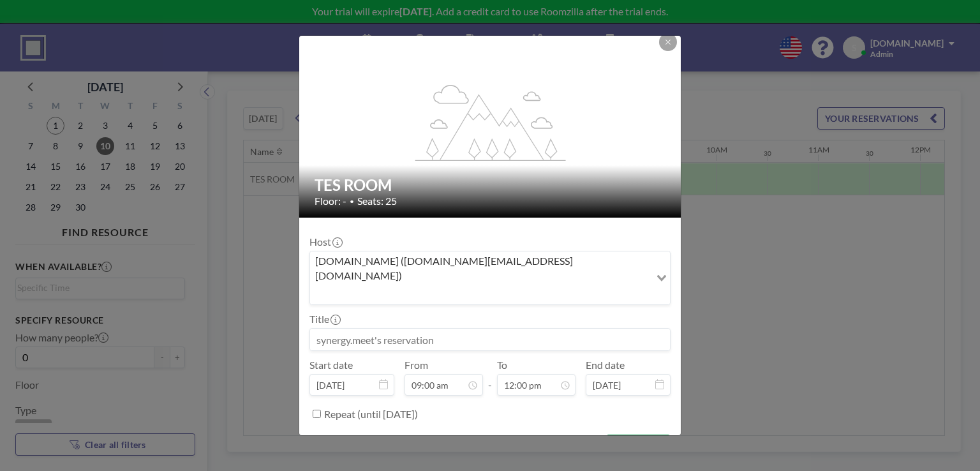 Image resolution: width=980 pixels, height=471 pixels. What do you see at coordinates (416, 365) in the screenshot?
I see `label: From` at bounding box center [416, 365].